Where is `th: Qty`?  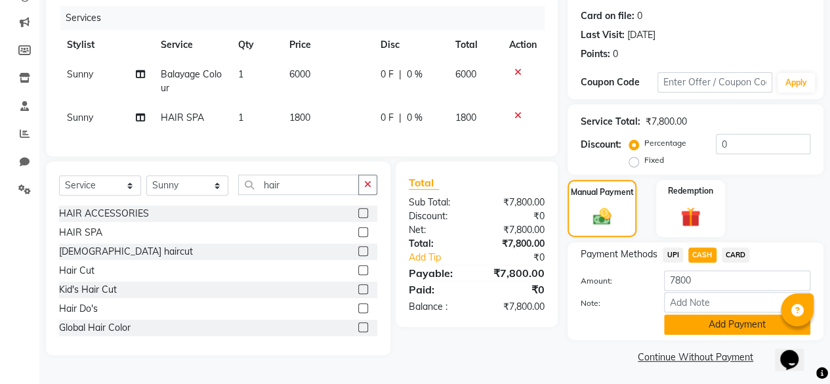
th: Qty is located at coordinates (256, 45).